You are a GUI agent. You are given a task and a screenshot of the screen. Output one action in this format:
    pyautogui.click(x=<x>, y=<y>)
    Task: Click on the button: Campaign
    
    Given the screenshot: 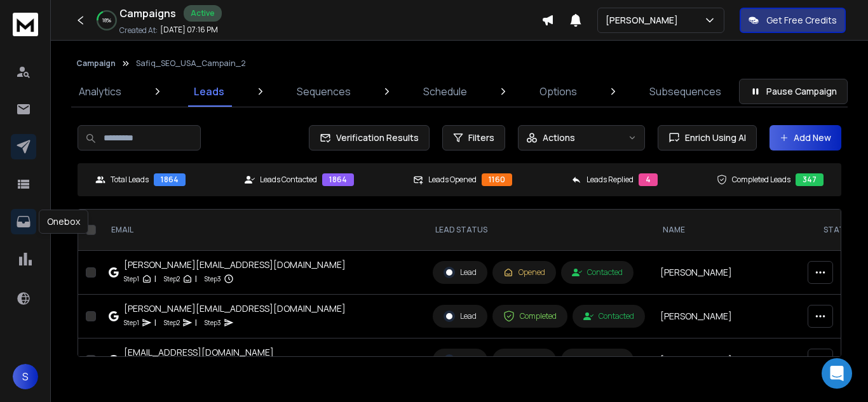 What is the action you would take?
    pyautogui.click(x=96, y=63)
    